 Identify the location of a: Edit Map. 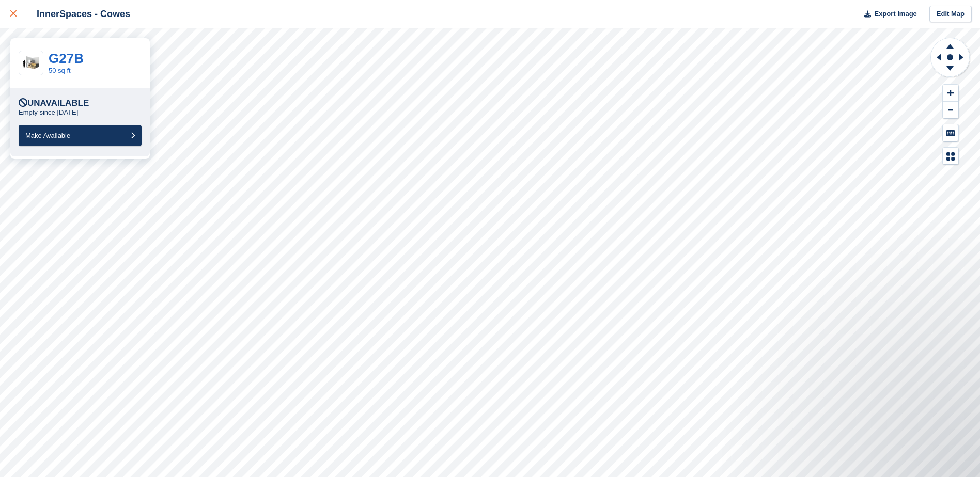
(951, 14).